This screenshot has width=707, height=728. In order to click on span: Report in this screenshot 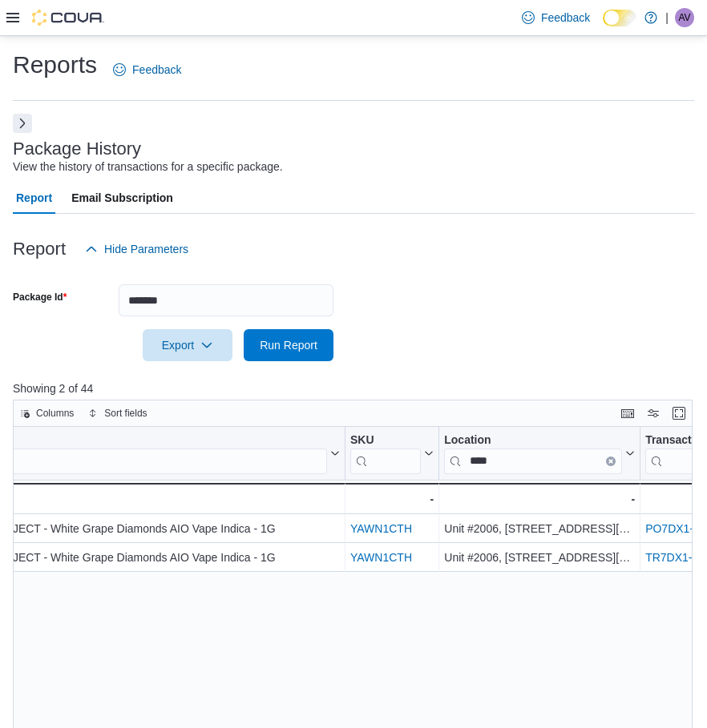, I will do `click(34, 198)`.